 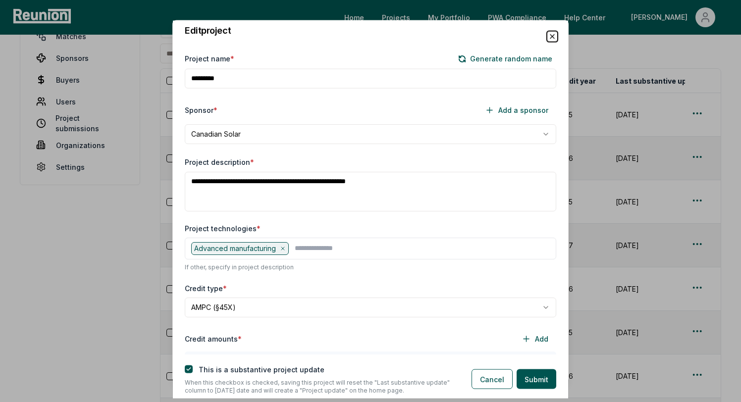 I want to click on label: Sponsor, so click(x=201, y=110).